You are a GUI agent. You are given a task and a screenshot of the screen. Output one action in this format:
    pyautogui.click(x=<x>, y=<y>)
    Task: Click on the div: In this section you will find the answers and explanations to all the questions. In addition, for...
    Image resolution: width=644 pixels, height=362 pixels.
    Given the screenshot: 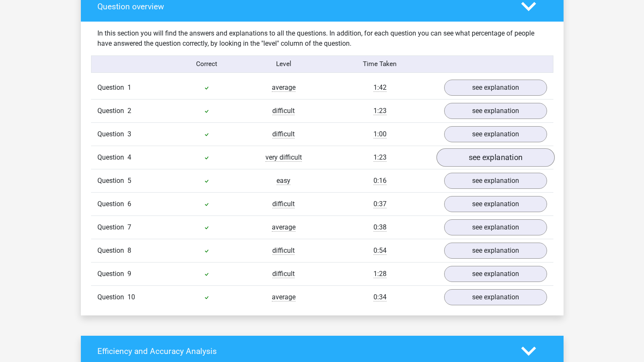 What is the action you would take?
    pyautogui.click(x=322, y=39)
    